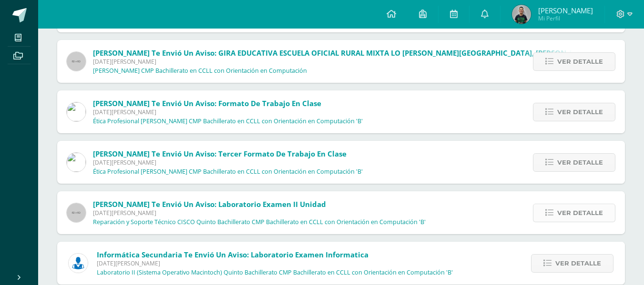  What do you see at coordinates (275, 273) in the screenshot?
I see `p: Laboratorio II (Sistema Operativo Macintoch) Quinto Bachillerato CMP Bachillerato en CCLL con Ori...` at bounding box center [275, 273].